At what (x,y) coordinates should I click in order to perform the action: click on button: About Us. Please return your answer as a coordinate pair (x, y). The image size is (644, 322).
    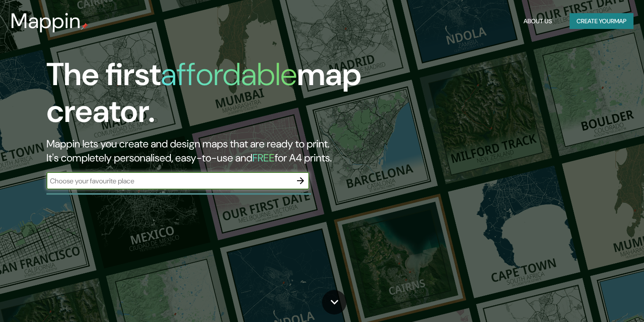
    Looking at the image, I should click on (538, 21).